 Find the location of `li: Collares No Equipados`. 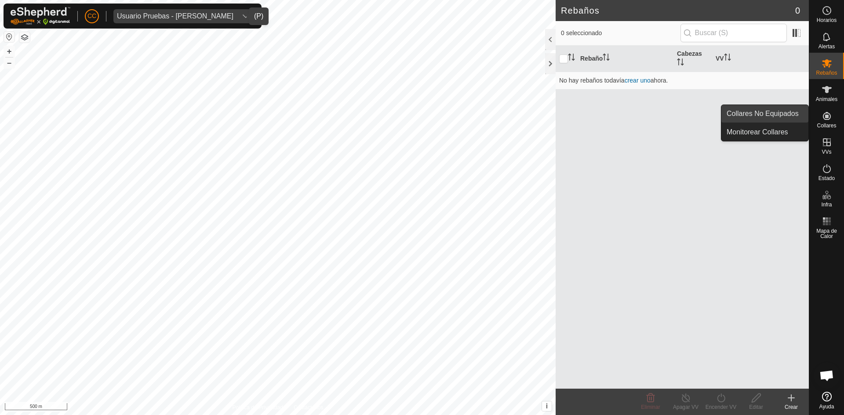

li: Collares No Equipados is located at coordinates (765, 114).